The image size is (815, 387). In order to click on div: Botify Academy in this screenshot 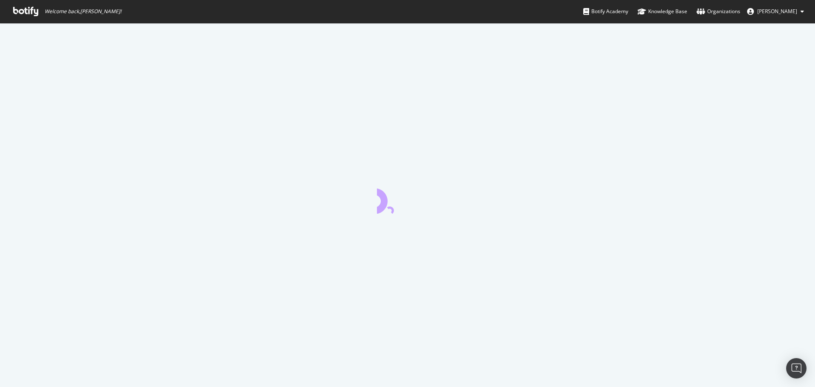, I will do `click(606, 11)`.